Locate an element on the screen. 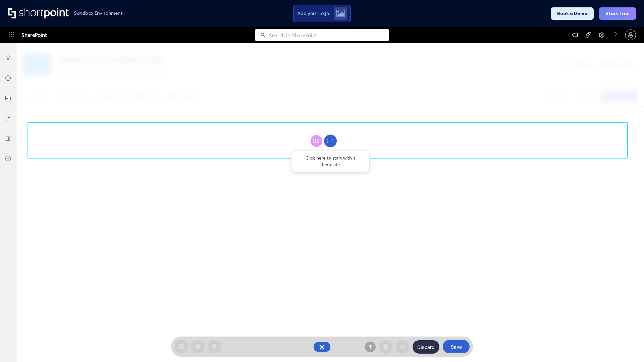  button: Save is located at coordinates (456, 346).